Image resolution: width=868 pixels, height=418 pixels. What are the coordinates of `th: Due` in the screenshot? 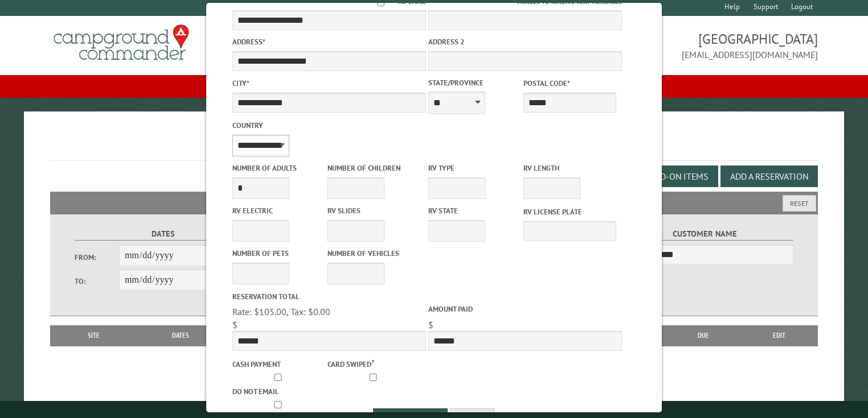 It's located at (703, 336).